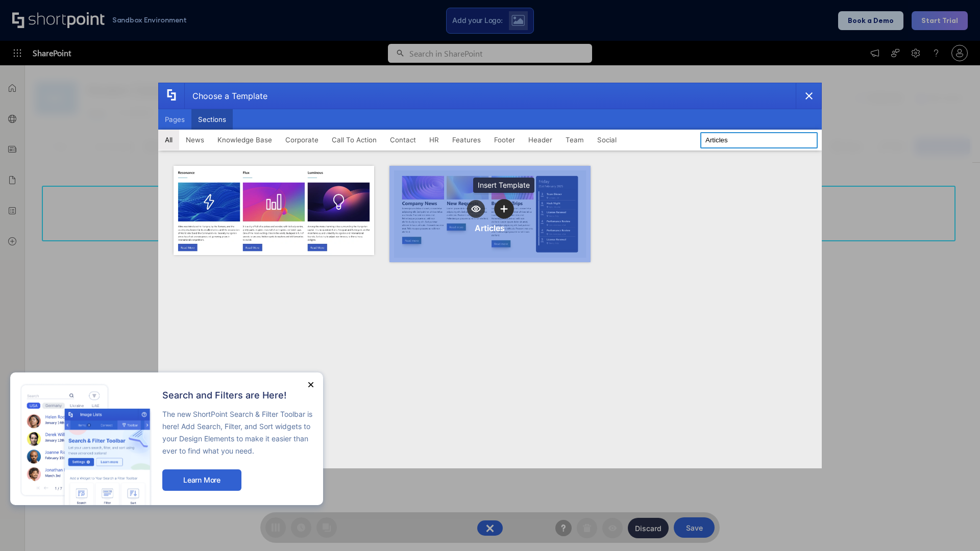 The height and width of the screenshot is (551, 980). Describe the element at coordinates (225, 96) in the screenshot. I see `div: Choose a Template` at that location.